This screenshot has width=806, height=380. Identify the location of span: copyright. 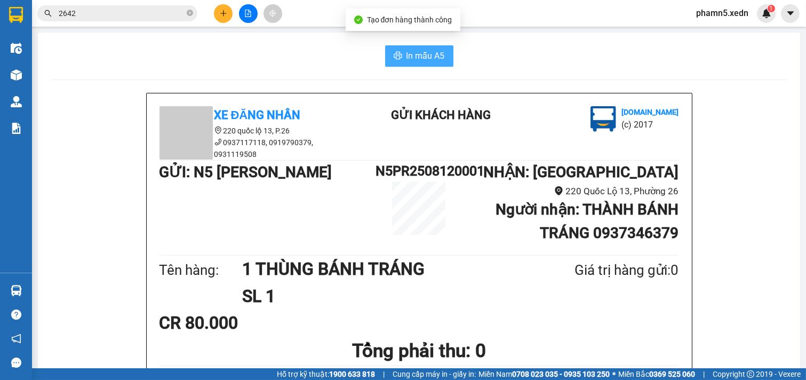
(750, 374).